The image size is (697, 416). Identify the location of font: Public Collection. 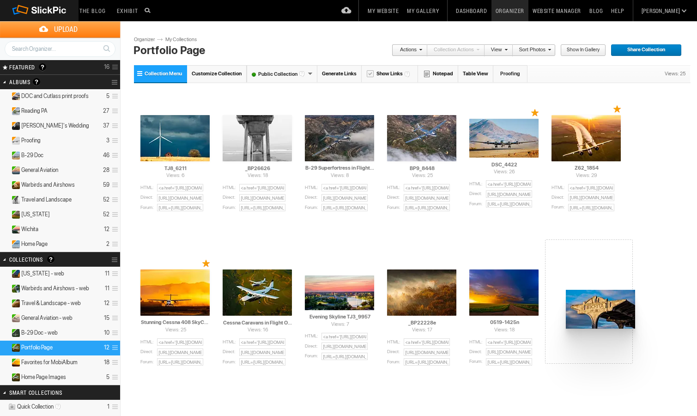
(277, 74).